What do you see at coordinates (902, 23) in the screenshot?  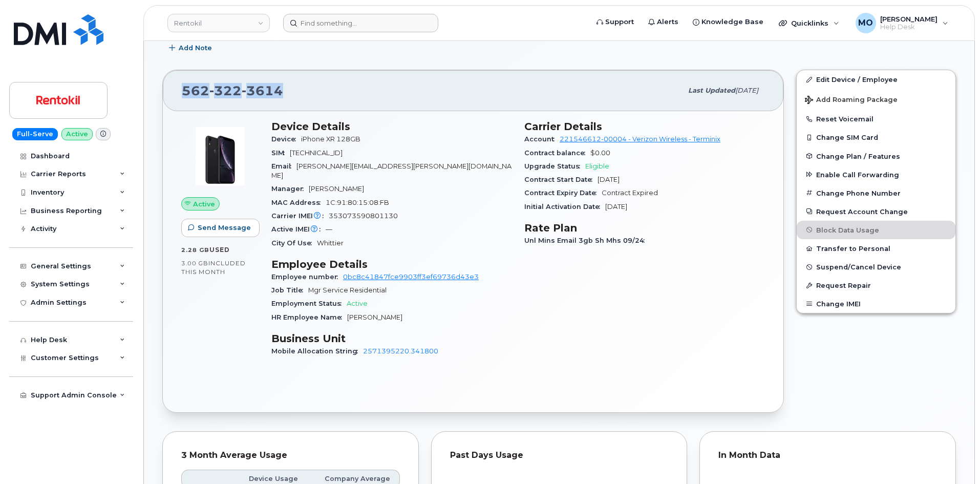 I see `div: Mark Oyekunie` at bounding box center [902, 23].